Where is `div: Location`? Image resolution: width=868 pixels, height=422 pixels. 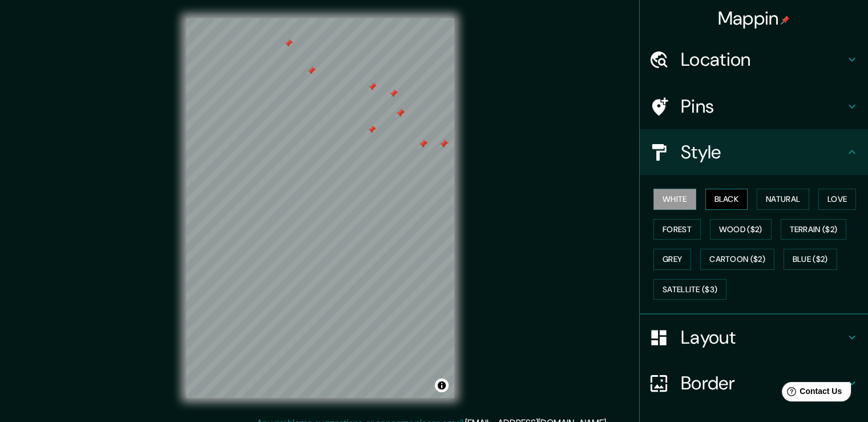 div: Location is located at coordinates (754, 59).